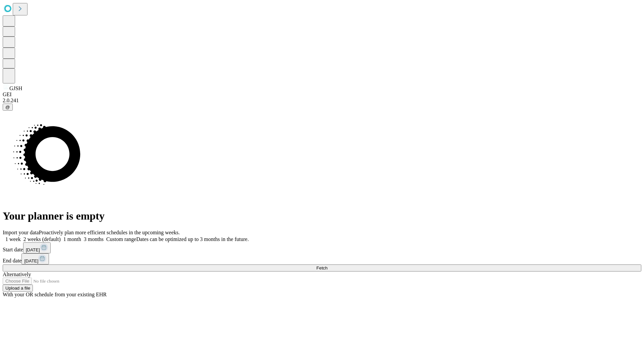  I want to click on span: Proactively plan more efficient schedules in the upcoming weeks., so click(109, 232).